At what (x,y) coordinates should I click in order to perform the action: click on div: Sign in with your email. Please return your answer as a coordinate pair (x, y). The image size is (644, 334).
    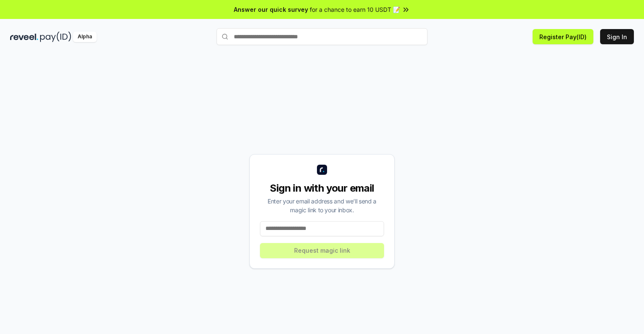
    Looking at the image, I should click on (322, 188).